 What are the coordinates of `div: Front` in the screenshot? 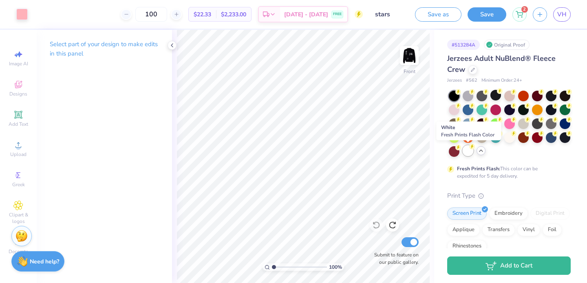 It's located at (409, 71).